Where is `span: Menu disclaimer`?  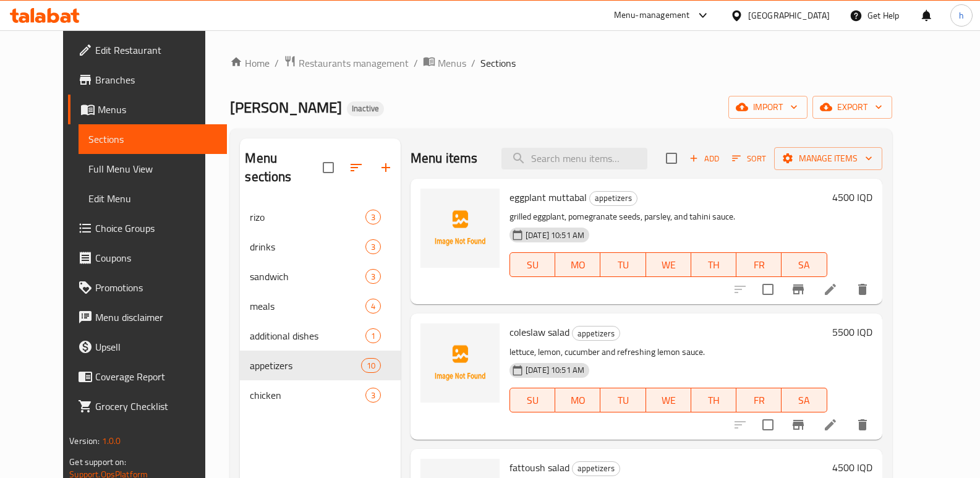
span: Menu disclaimer is located at coordinates (156, 317).